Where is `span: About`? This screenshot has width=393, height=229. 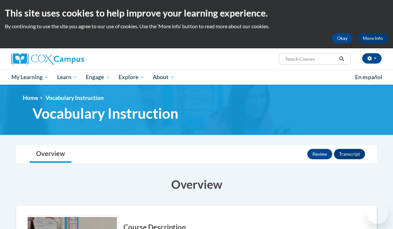
span: About is located at coordinates (164, 77).